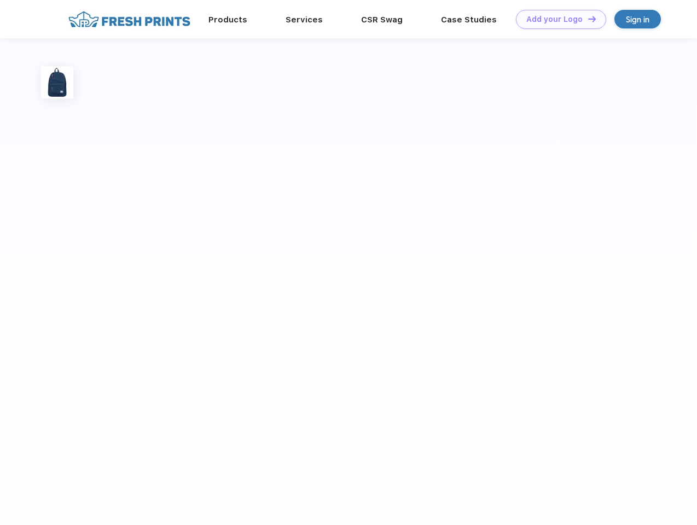 Image resolution: width=697 pixels, height=525 pixels. Describe the element at coordinates (57, 82) in the screenshot. I see `img: func=resize&h=100` at that location.